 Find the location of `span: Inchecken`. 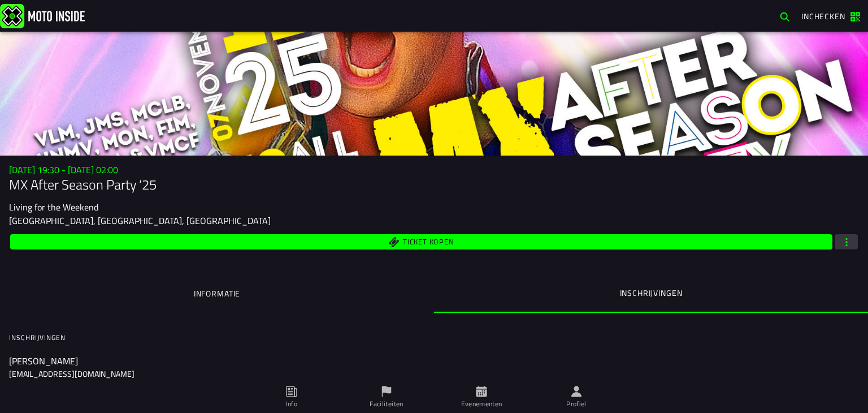

span: Inchecken is located at coordinates (824, 16).